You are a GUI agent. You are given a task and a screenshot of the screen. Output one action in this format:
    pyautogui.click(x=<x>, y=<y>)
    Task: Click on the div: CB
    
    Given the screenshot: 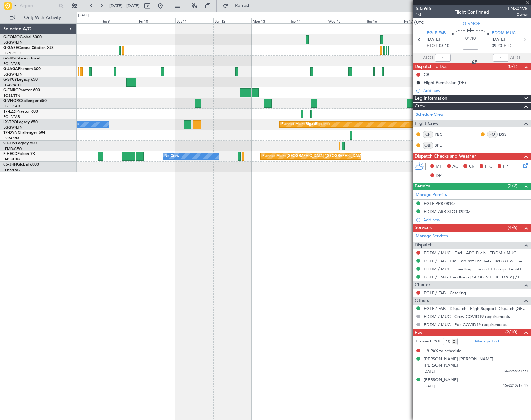 What is the action you would take?
    pyautogui.click(x=426, y=74)
    